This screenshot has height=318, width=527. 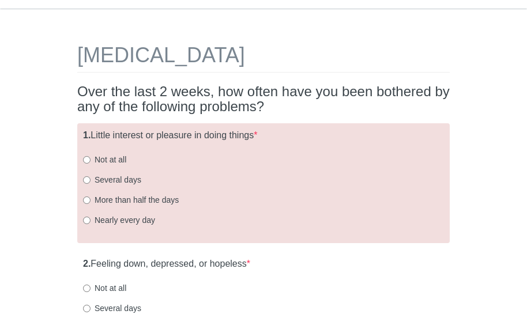 I want to click on h2: Over the last 2 weeks, how often have you been bothered by any of the following problems?, so click(x=263, y=99).